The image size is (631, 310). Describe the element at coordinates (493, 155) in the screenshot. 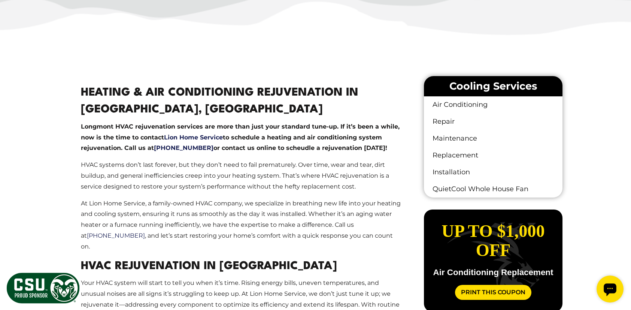

I see `a: Replacement` at that location.